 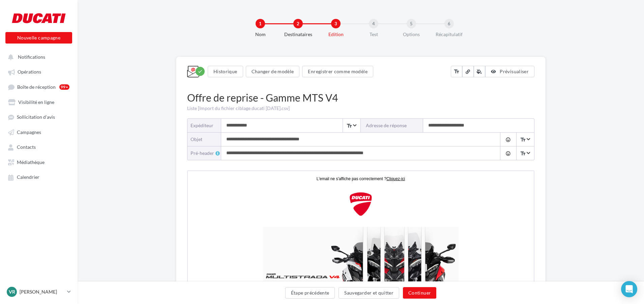 I want to click on div: Edition, so click(x=336, y=34).